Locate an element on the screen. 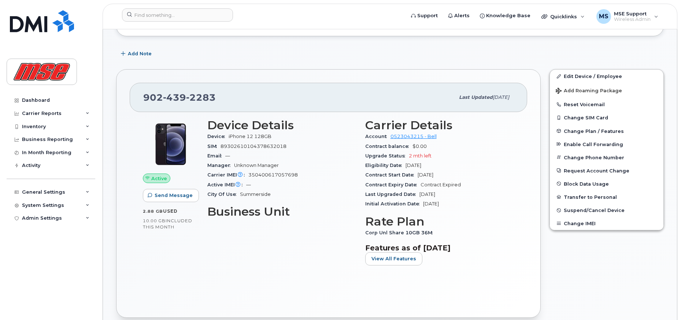 This screenshot has height=320, width=681. span: Alerts is located at coordinates (462, 16).